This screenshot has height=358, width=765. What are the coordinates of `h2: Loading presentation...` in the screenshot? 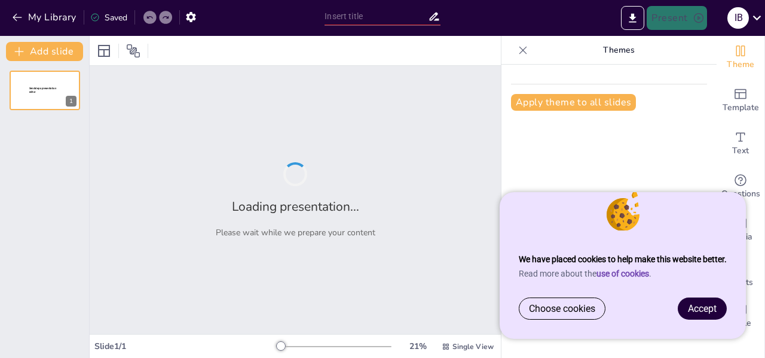 It's located at (295, 206).